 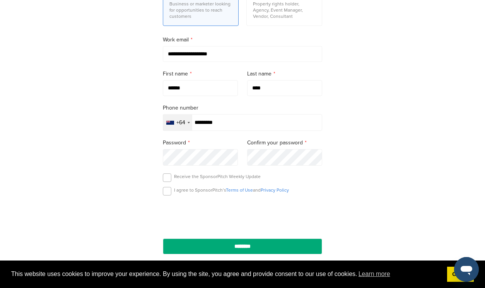 I want to click on p: Business or marketer looking for opportunities to reach customers, so click(x=201, y=10).